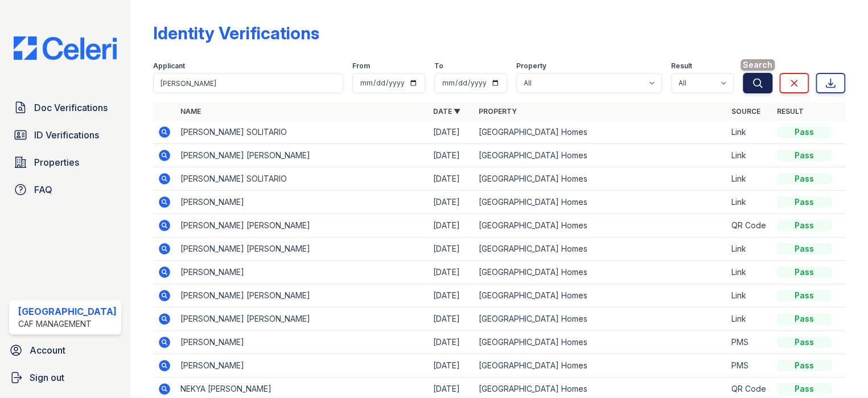 This screenshot has height=398, width=868. What do you see at coordinates (758, 83) in the screenshot?
I see `button: Search` at bounding box center [758, 83].